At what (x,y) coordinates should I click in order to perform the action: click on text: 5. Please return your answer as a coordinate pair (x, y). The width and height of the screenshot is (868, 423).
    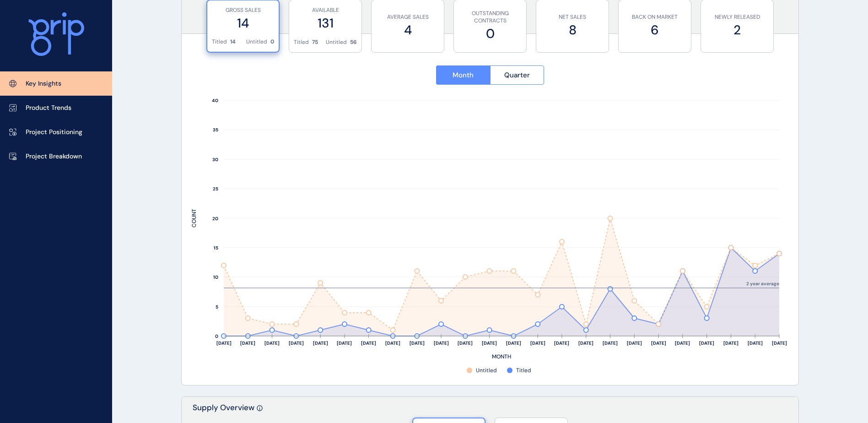
    Looking at the image, I should click on (217, 306).